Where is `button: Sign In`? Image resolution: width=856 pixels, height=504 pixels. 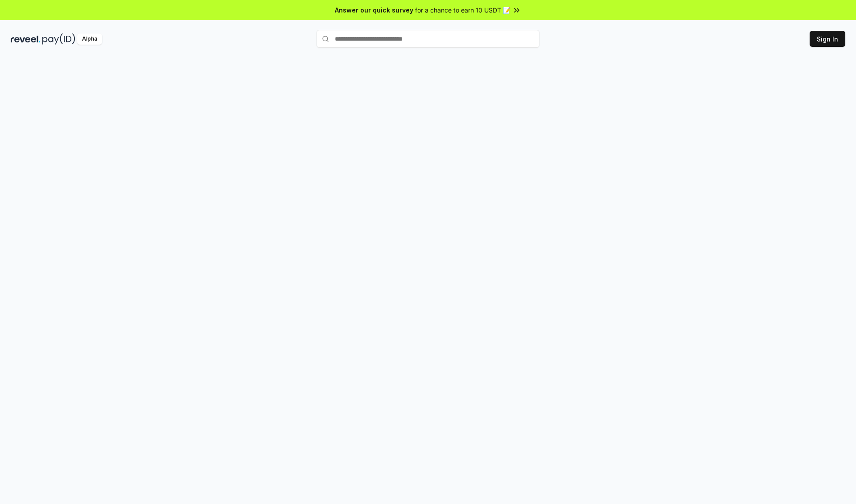 button: Sign In is located at coordinates (828, 39).